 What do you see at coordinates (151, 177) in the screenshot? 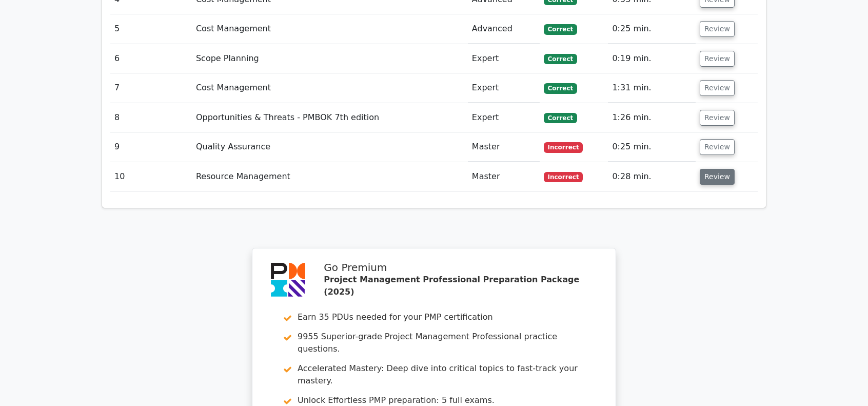
I see `td: 10` at bounding box center [151, 177].